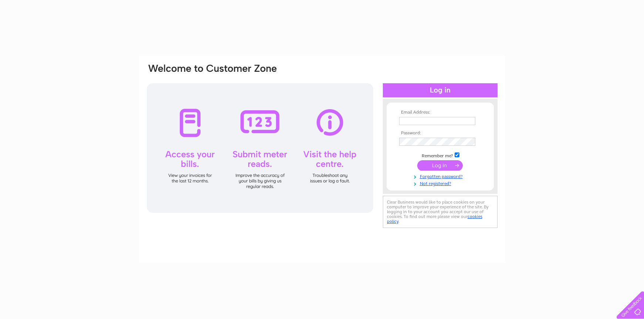 The height and width of the screenshot is (319, 644). What do you see at coordinates (440, 113) in the screenshot?
I see `th: Email Address:` at bounding box center [440, 113].